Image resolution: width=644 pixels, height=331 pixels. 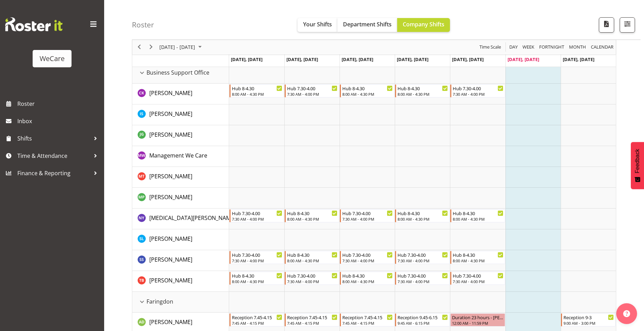 I want to click on td: Nikita Yates resource, so click(x=181, y=219).